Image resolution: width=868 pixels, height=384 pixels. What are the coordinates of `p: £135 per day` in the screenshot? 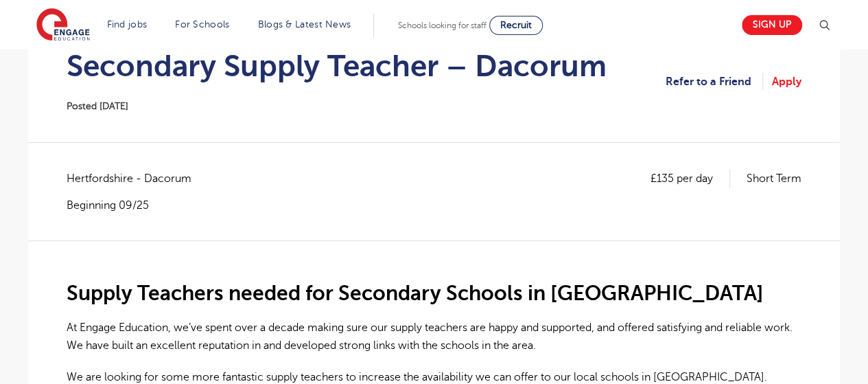 It's located at (690, 178).